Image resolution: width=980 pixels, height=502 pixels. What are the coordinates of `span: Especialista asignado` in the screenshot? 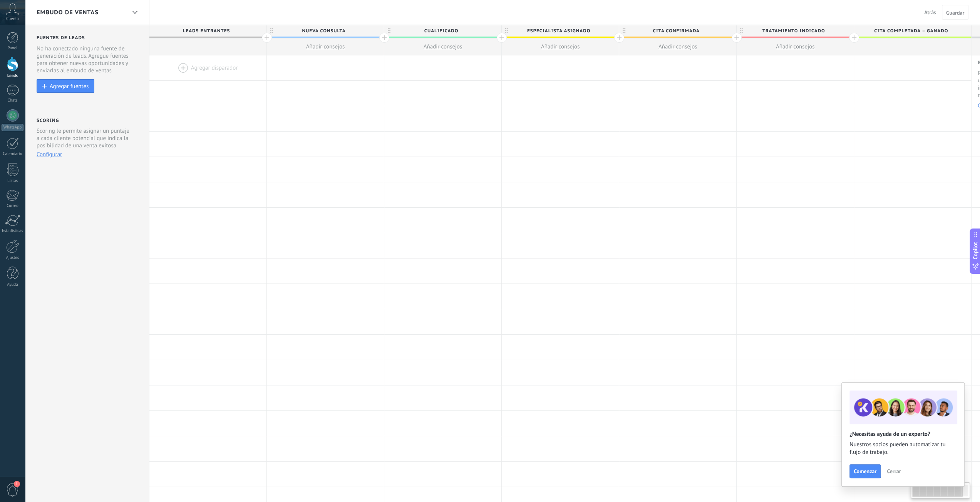 It's located at (558, 30).